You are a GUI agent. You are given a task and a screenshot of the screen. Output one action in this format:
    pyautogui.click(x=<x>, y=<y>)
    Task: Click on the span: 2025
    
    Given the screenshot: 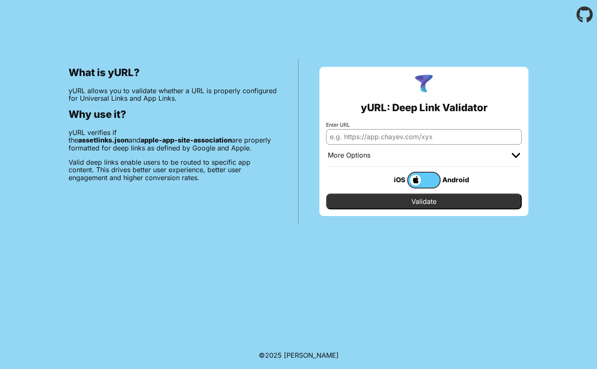 What is the action you would take?
    pyautogui.click(x=274, y=356)
    